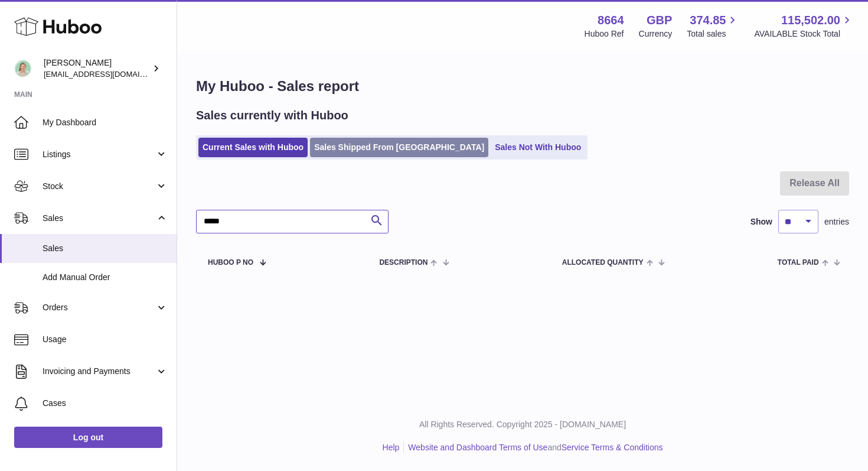  What do you see at coordinates (811, 20) in the screenshot?
I see `span: 115,502.00` at bounding box center [811, 20].